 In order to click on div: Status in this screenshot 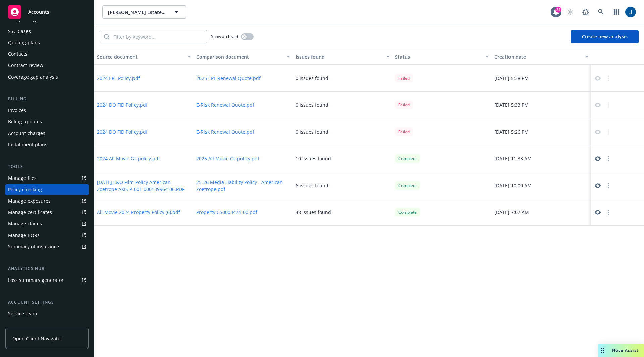, I will do `click(438, 57)`.